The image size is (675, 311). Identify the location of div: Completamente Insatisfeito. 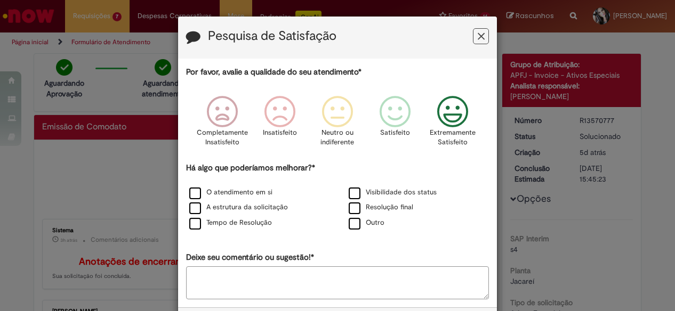
(222, 124).